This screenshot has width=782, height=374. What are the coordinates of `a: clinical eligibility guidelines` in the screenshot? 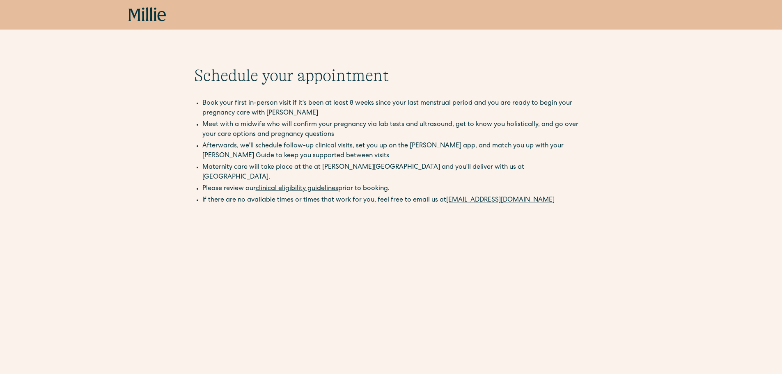 It's located at (297, 189).